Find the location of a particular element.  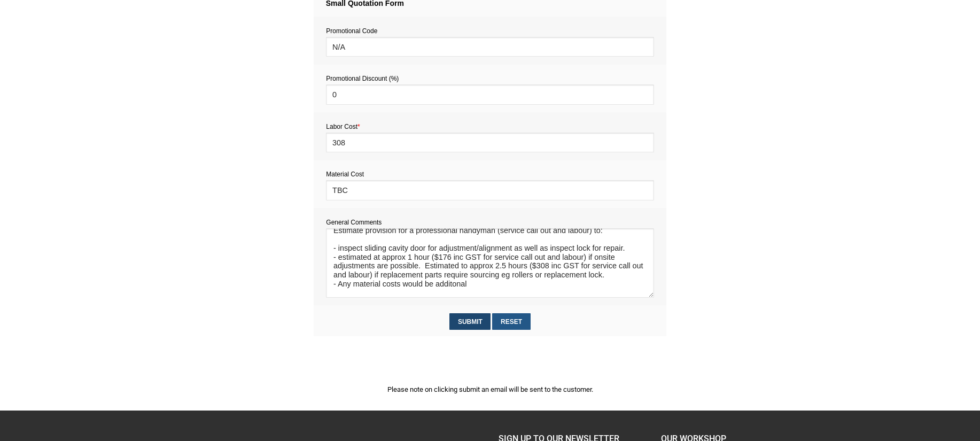

p: Please note on clicking submit an email will be sent to the customer. is located at coordinates (490, 389).